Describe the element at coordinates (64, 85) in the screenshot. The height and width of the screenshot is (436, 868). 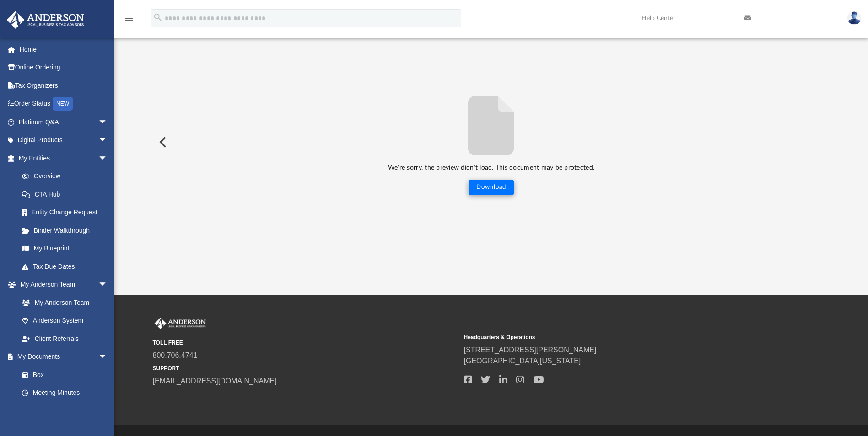
I see `a: Tax Organizers` at that location.